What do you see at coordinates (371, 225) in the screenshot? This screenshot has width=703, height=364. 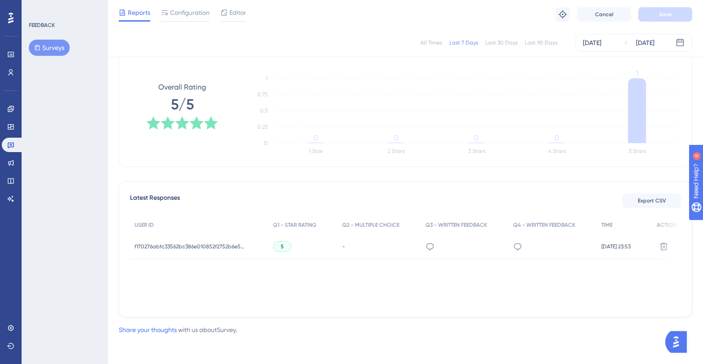 I see `span: Q2 - MULTIPLE CHOICE` at bounding box center [371, 225].